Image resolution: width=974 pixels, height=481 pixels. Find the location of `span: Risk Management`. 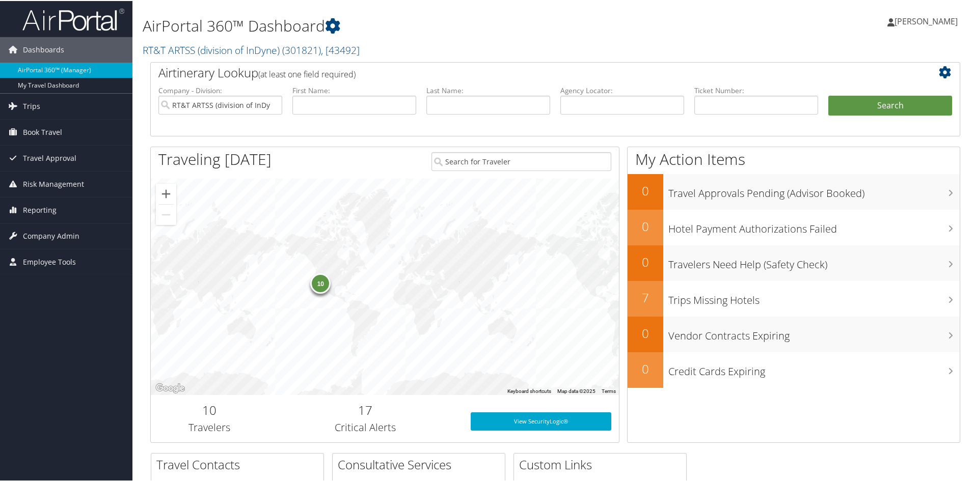

span: Risk Management is located at coordinates (53, 183).